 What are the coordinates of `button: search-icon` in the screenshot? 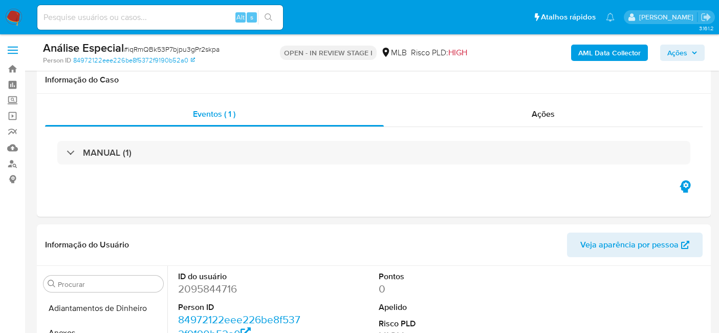 It's located at (268, 17).